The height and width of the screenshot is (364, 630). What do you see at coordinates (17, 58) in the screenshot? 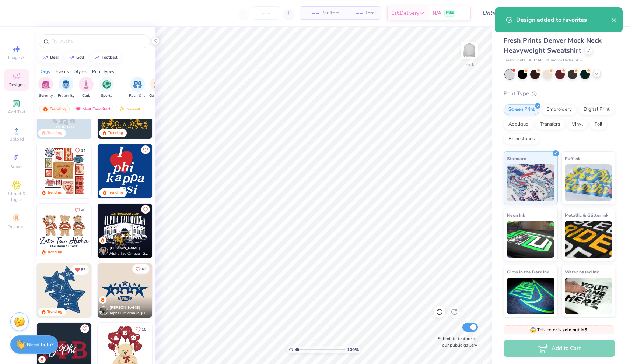
I see `span: Image AI` at bounding box center [17, 58].